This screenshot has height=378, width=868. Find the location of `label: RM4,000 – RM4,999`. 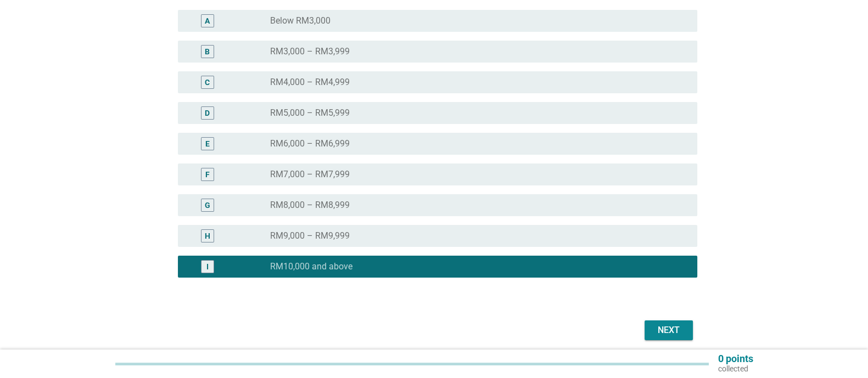

label: RM4,000 – RM4,999 is located at coordinates (310, 82).